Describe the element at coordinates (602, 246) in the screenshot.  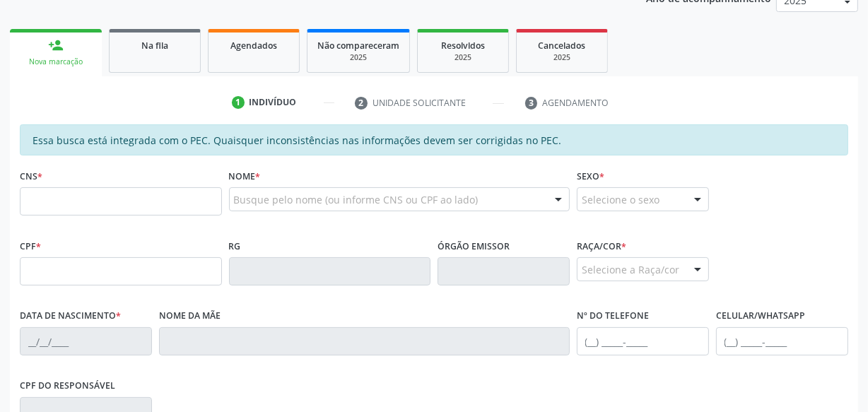
I see `label: Raça/cor` at that location.